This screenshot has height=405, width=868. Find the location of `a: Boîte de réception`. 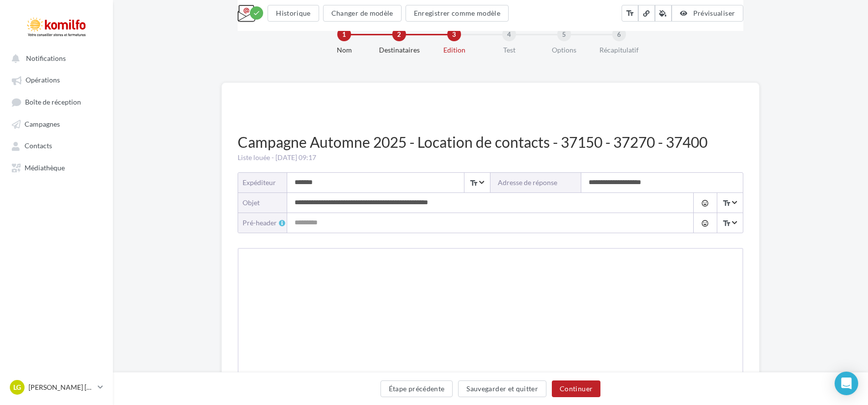

a: Boîte de réception is located at coordinates (56, 102).